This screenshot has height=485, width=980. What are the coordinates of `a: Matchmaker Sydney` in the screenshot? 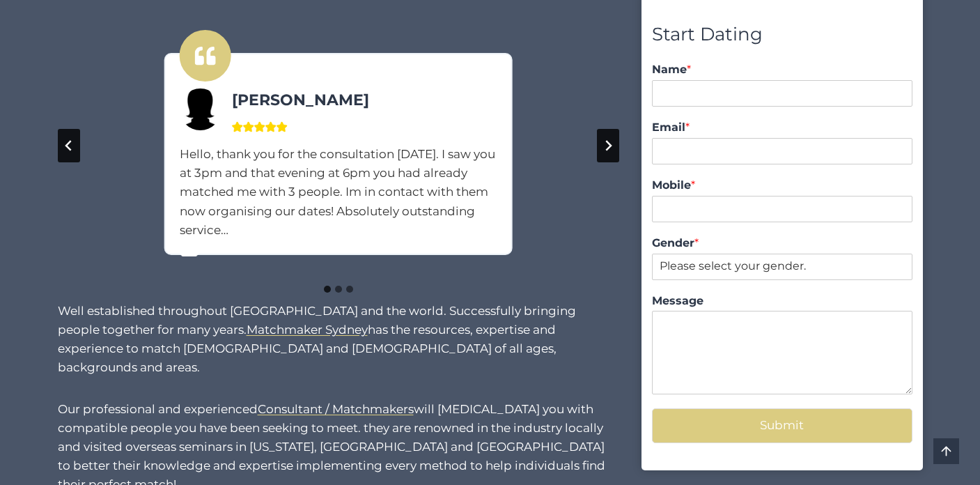 It's located at (307, 329).